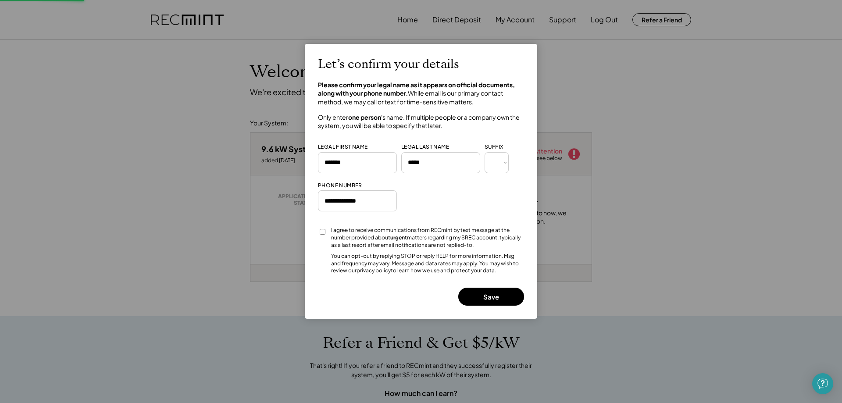  What do you see at coordinates (340, 185) in the screenshot?
I see `div: PHONE NUMBER` at bounding box center [340, 185].